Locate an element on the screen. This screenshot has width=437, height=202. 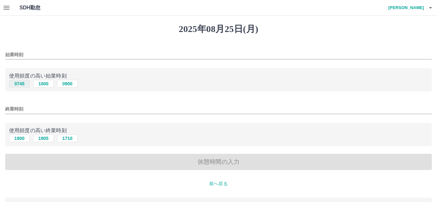
p: 使用頻度の高い終業時刻 is located at coordinates (218, 131).